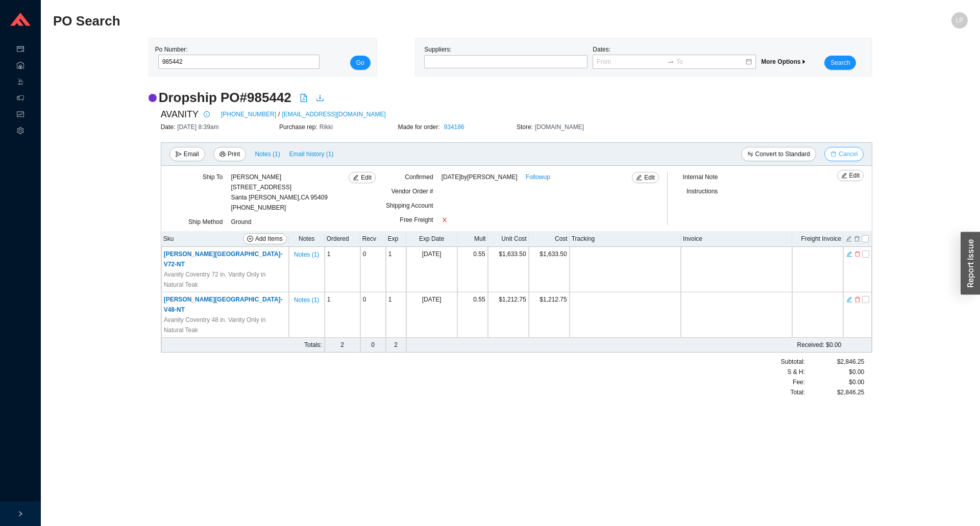  Describe the element at coordinates (307, 255) in the screenshot. I see `span: Notes ( 1 )` at that location.